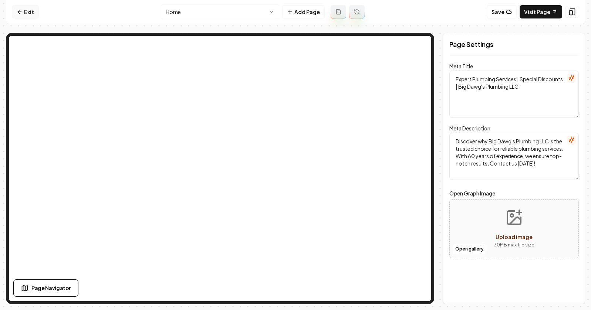  I want to click on button: Regenerate page, so click(357, 12).